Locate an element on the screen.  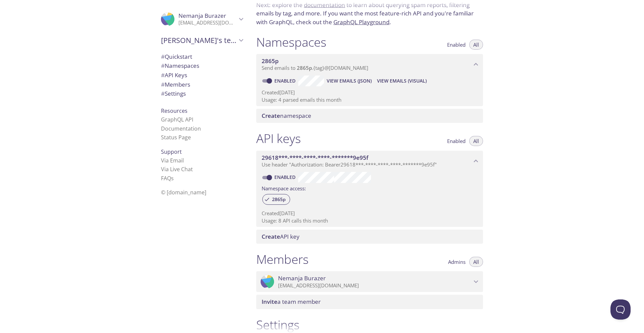
div: 2865p namespace is located at coordinates (370, 64).